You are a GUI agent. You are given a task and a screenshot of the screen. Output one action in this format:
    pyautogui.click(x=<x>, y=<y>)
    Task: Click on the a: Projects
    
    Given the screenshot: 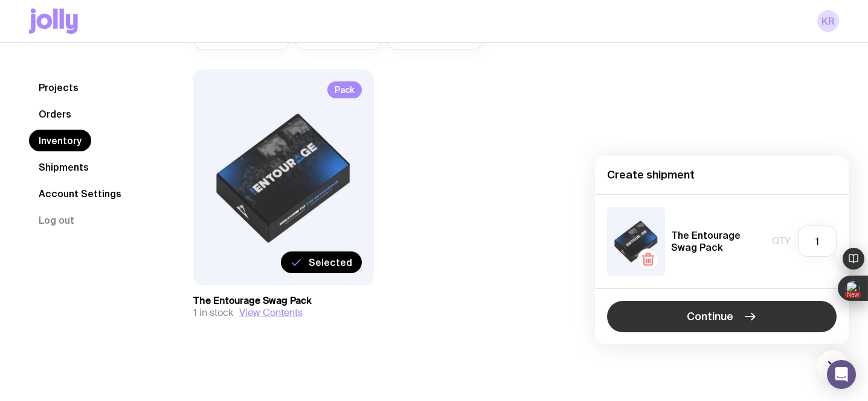 What is the action you would take?
    pyautogui.click(x=59, y=88)
    